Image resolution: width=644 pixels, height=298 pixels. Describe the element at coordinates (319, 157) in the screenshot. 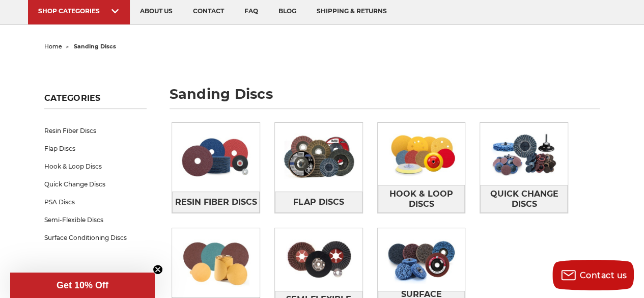

I see `img: Flap Discs` at that location.